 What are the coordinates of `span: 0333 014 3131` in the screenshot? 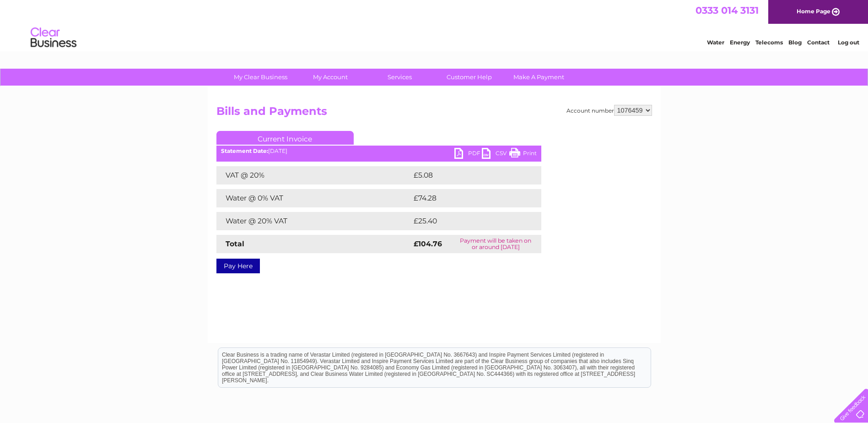 It's located at (727, 10).